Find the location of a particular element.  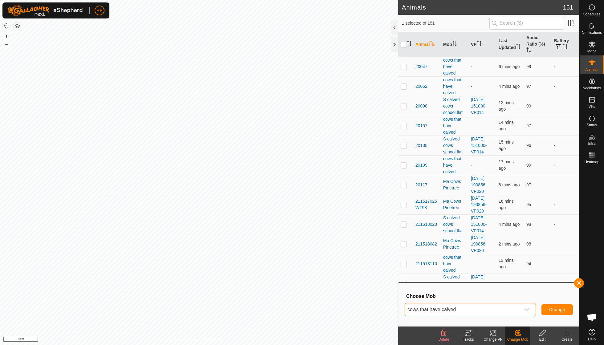

div: Open chat is located at coordinates (592, 318).